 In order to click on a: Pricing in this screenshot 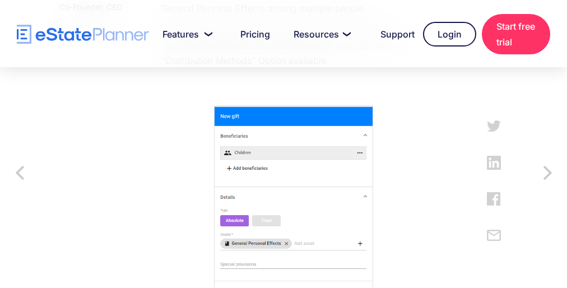, I will do `click(251, 34)`.